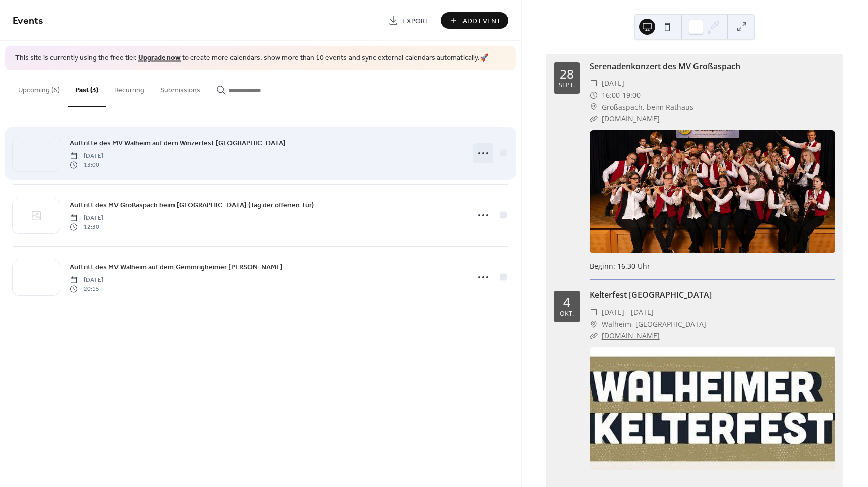 Image resolution: width=868 pixels, height=487 pixels. What do you see at coordinates (252, 59) in the screenshot?
I see `span: This site is currently using the free tier. to create more calendars, show more than 10 events an...` at bounding box center [252, 59].